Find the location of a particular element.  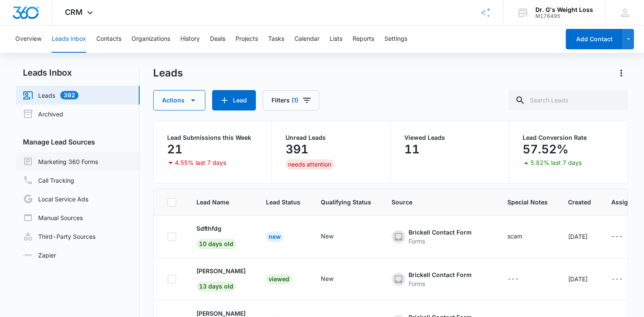

p: 21 is located at coordinates (175, 149).